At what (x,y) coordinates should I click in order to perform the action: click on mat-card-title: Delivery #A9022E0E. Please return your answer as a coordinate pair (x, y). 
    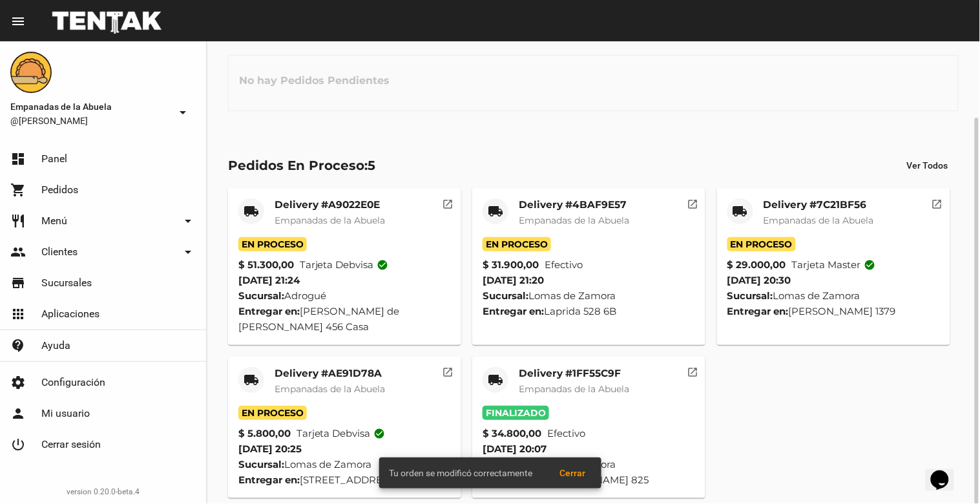
    Looking at the image, I should click on (330, 205).